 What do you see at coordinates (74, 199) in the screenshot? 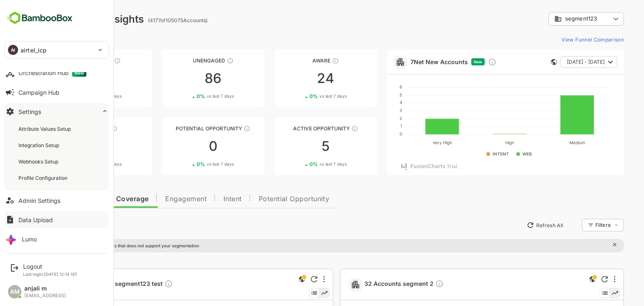
I see `span: Data Quality and Coverage` at bounding box center [74, 199].